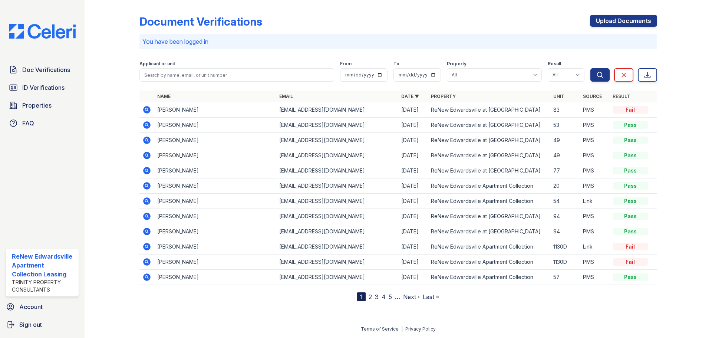 The height and width of the screenshot is (338, 712). What do you see at coordinates (286, 96) in the screenshot?
I see `a: Email` at bounding box center [286, 96].